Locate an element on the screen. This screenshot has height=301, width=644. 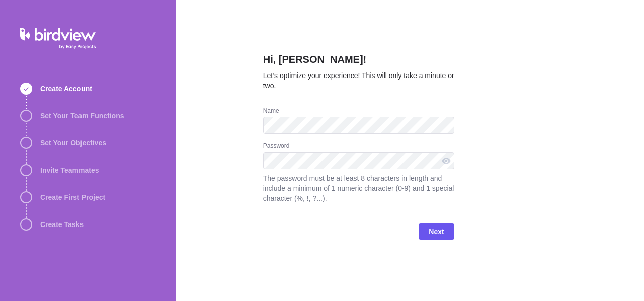
span: Create Tasks is located at coordinates (62, 224).